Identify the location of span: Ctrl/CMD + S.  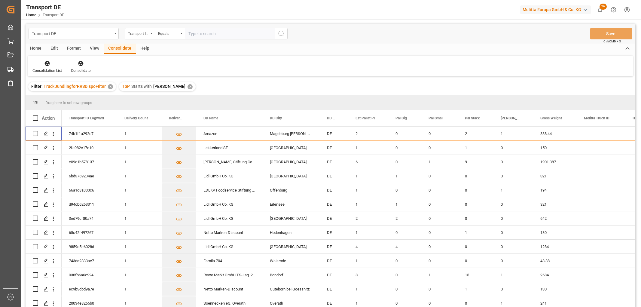
(612, 41).